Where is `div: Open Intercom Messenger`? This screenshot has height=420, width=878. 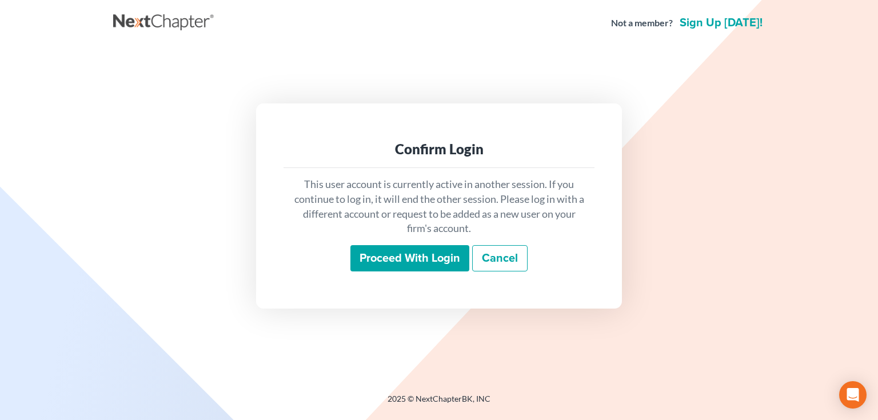 div: Open Intercom Messenger is located at coordinates (853, 395).